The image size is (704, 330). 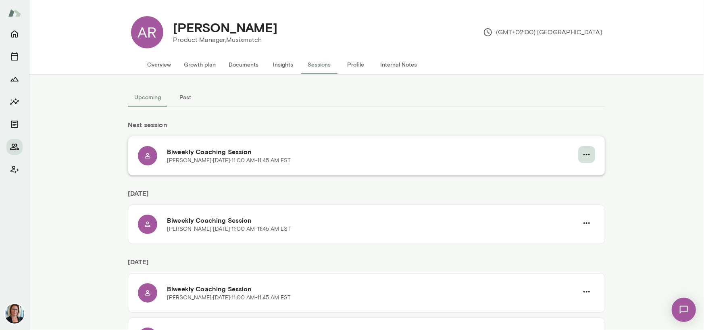 I want to click on button: Growth Plan, so click(x=15, y=79).